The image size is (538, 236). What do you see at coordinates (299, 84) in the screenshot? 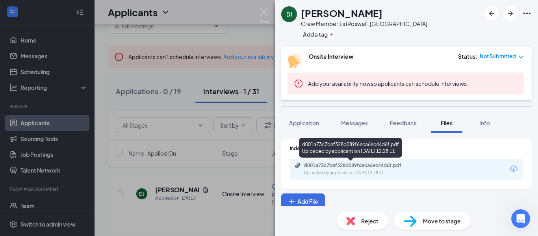
I see `svg: Error` at bounding box center [299, 84].